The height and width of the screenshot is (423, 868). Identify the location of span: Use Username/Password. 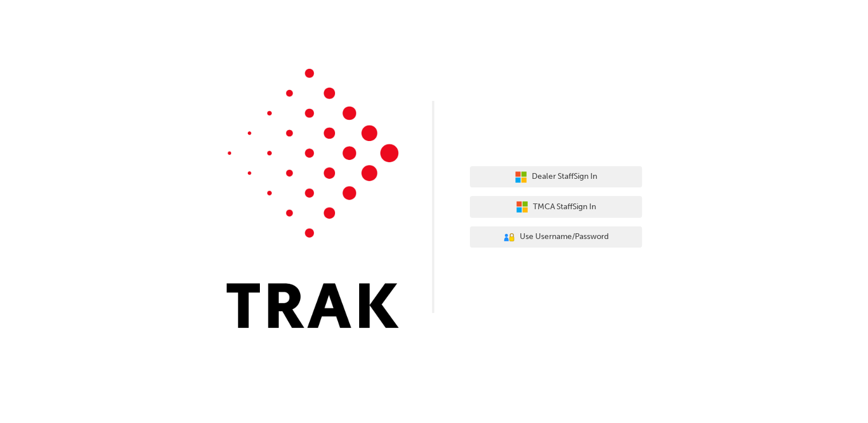
(563, 237).